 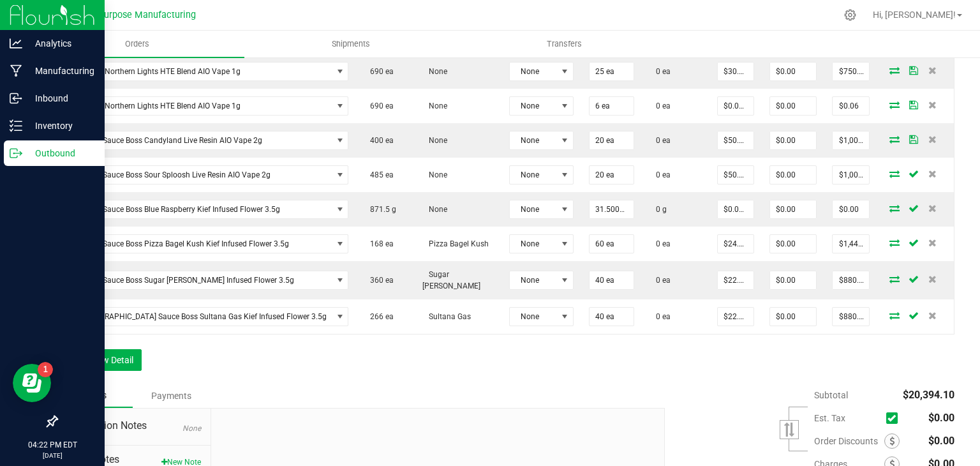 I want to click on span: 360 ea, so click(x=379, y=280).